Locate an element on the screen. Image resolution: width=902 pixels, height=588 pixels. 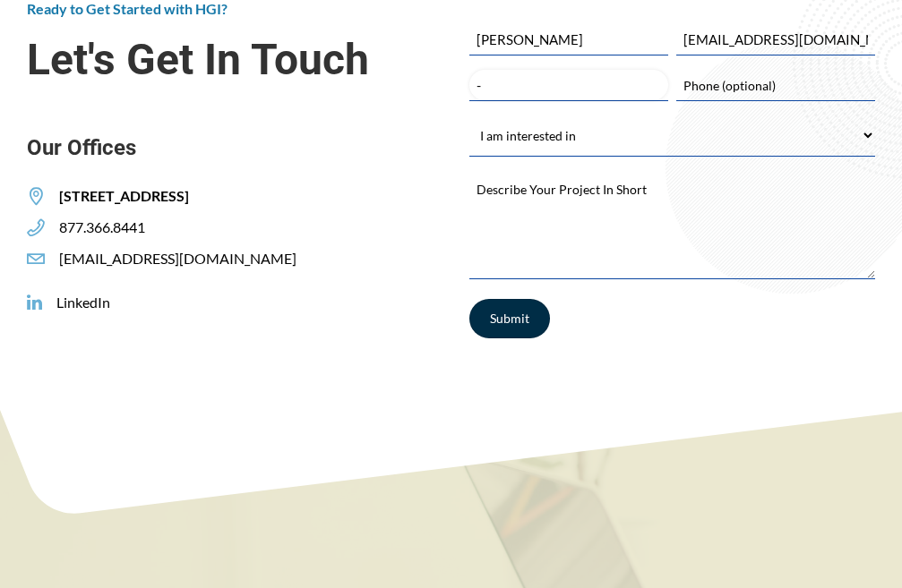
span: Our Offices is located at coordinates (230, 147).